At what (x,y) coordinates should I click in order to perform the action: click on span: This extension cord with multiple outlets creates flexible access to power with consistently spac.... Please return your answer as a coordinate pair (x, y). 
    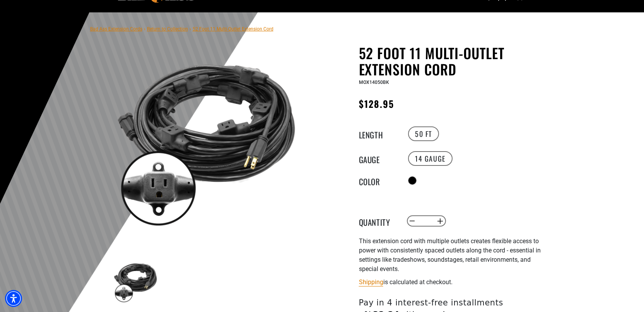
    Looking at the image, I should click on (450, 255).